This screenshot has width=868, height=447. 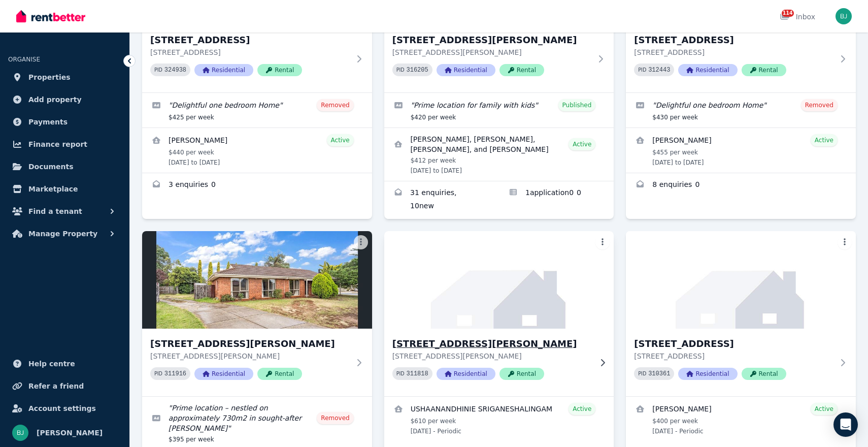 I want to click on a: Finance report, so click(x=65, y=144).